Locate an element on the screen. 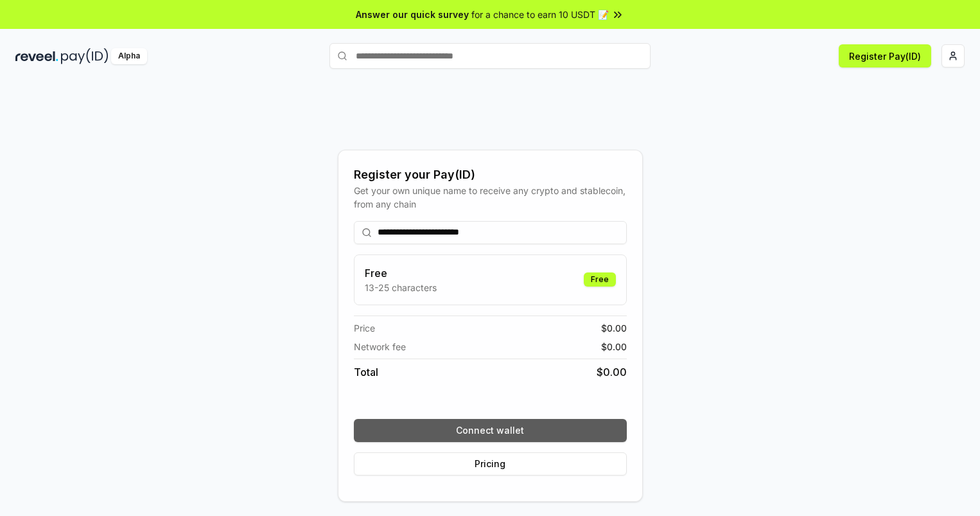 This screenshot has width=980, height=516. span: Answer our quick survey is located at coordinates (412, 14).